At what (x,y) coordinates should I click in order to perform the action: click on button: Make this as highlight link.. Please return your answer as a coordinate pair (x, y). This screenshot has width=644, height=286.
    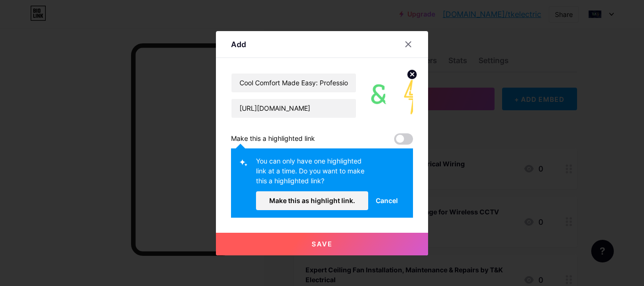
    Looking at the image, I should click on (312, 200).